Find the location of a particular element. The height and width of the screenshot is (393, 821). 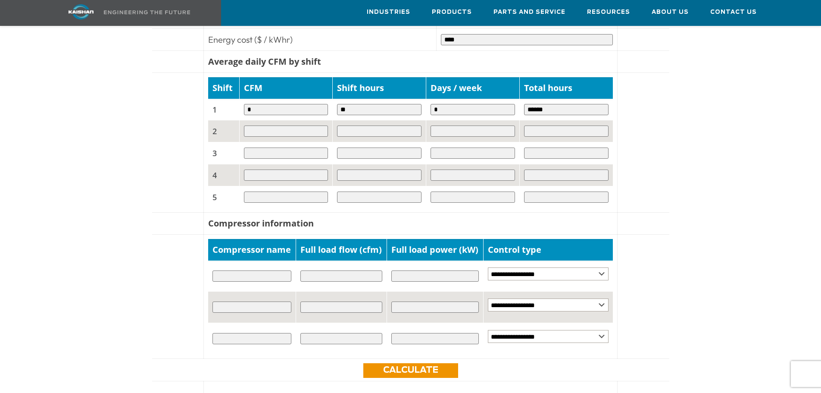

a: Parts and Service is located at coordinates (530, 12).